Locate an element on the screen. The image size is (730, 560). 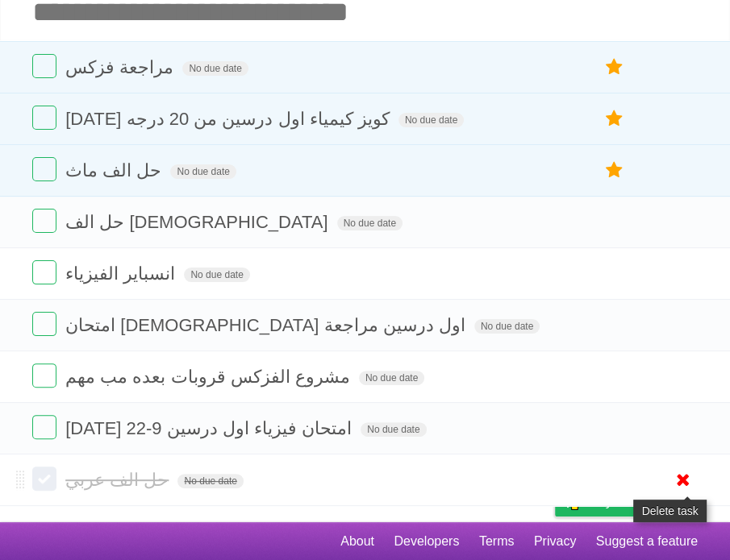
span: حل الف عربي is located at coordinates (119, 480).